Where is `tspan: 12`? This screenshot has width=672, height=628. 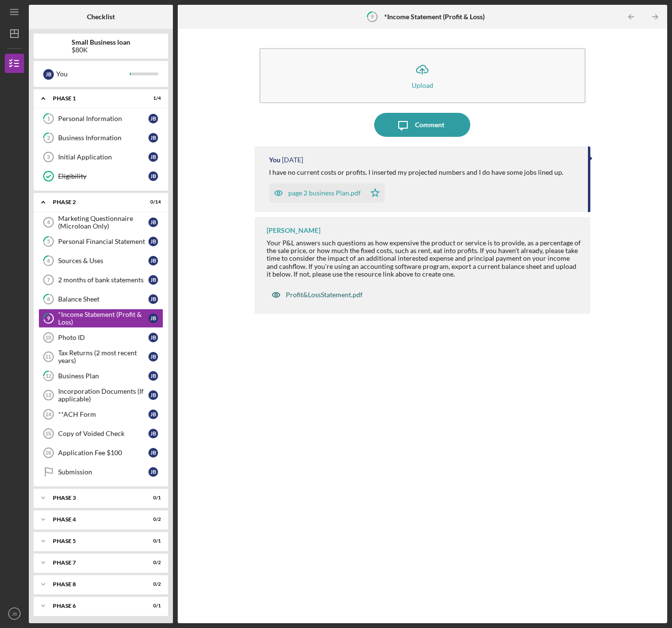 tspan: 12 is located at coordinates (49, 376).